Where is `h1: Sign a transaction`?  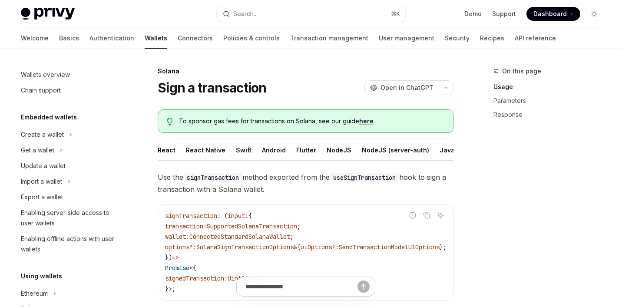
h1: Sign a transaction is located at coordinates (212, 88).